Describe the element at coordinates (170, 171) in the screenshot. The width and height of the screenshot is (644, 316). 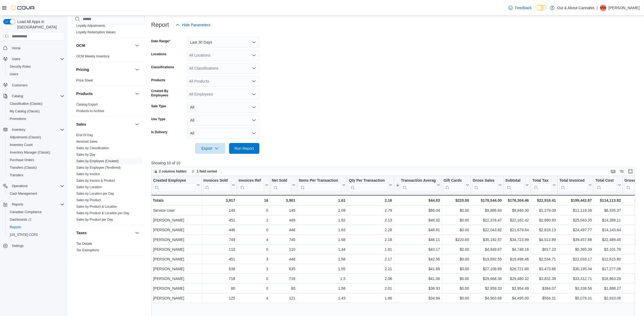
I see `button: 2 columns hidden` at that location.